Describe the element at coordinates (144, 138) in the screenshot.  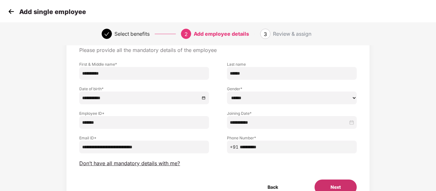
I see `label: Email ID` at that location.